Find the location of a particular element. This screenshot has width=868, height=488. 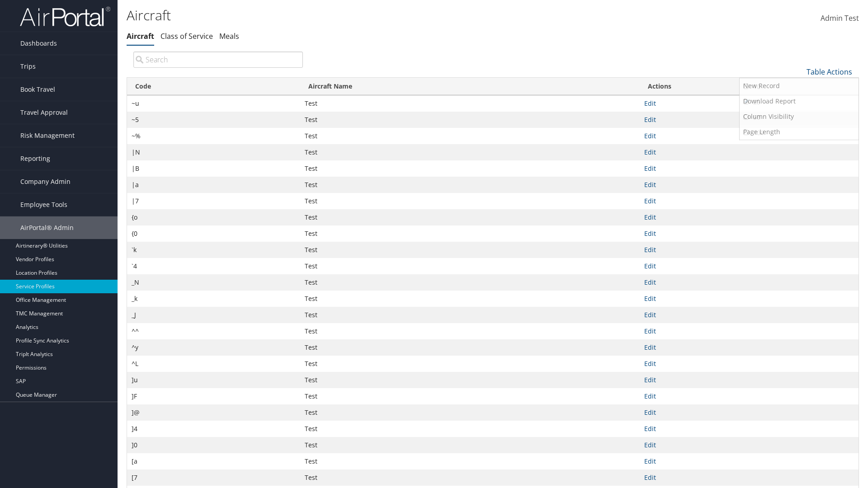

span: Reporting is located at coordinates (36, 159).